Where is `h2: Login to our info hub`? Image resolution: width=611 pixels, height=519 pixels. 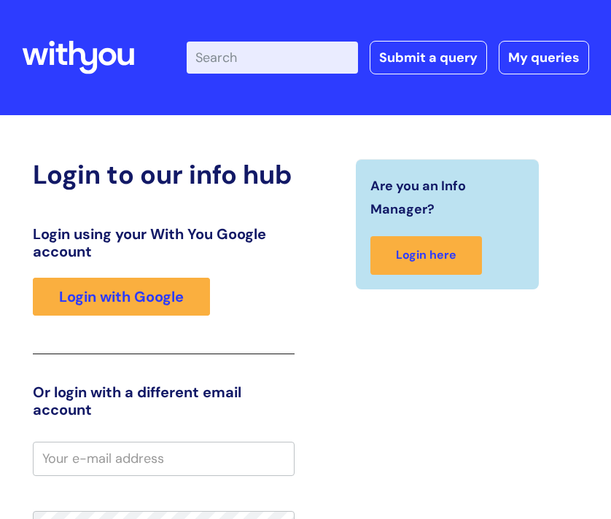
h2: Login to our info hub is located at coordinates (163, 174).